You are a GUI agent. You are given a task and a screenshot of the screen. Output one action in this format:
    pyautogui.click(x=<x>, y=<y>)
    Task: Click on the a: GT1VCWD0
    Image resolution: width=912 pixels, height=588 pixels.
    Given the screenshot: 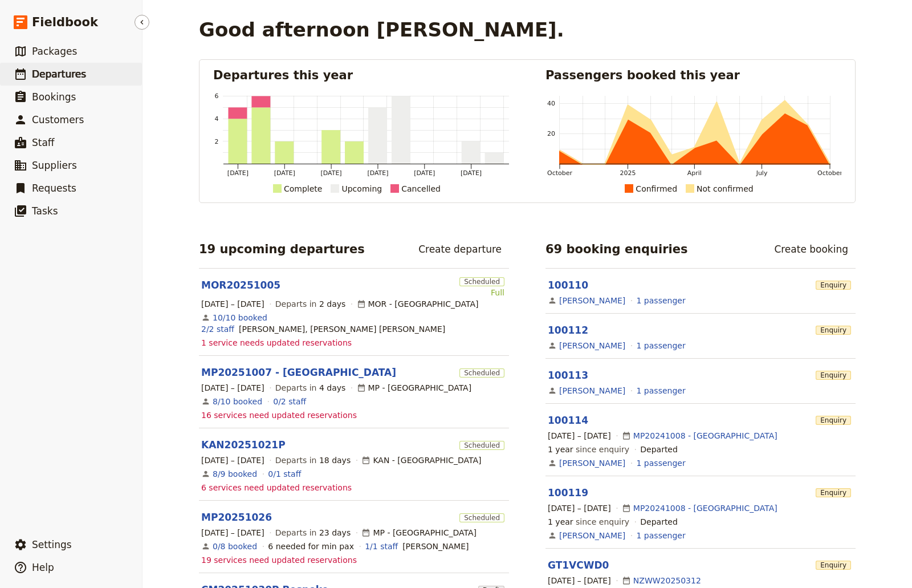 What is the action you would take?
    pyautogui.click(x=578, y=565)
    